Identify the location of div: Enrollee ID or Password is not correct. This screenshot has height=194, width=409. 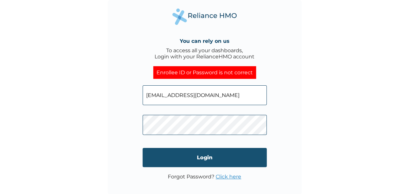
(205, 72).